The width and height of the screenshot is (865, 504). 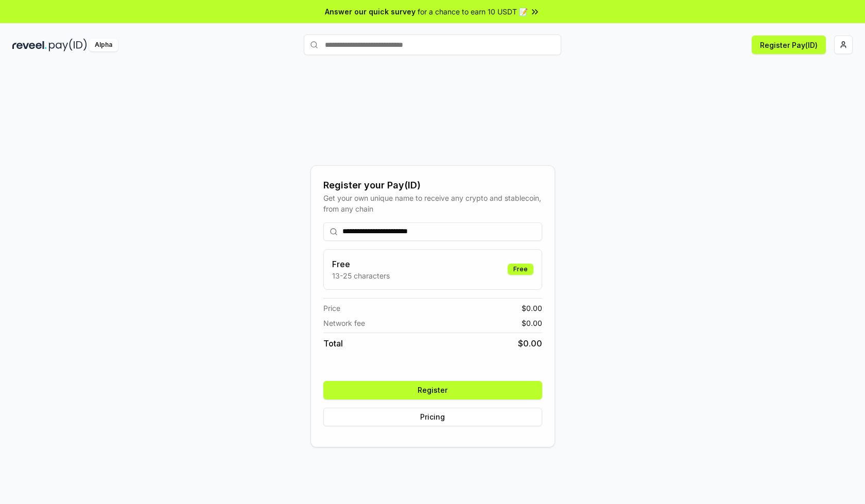 I want to click on p: 13-25 characters, so click(x=361, y=275).